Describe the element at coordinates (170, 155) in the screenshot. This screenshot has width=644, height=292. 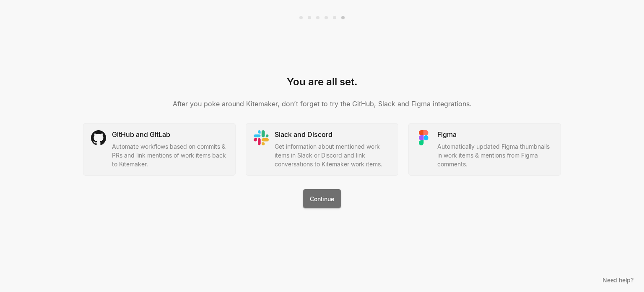
I see `div: Automate workflows based on commits & PRs and link mentions of work items back to Kitemaker.` at that location.